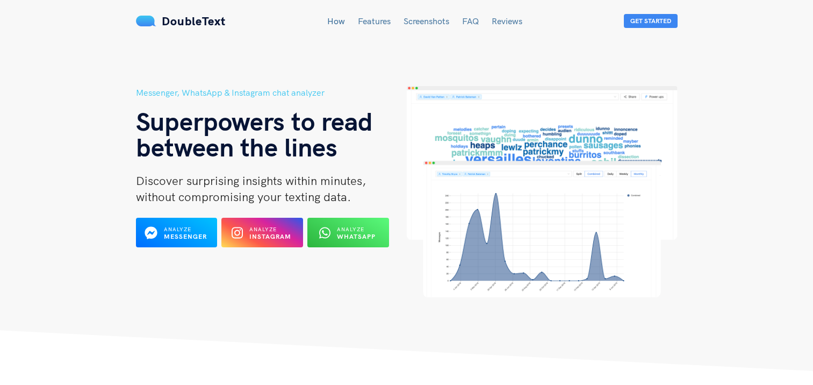 This screenshot has width=813, height=385. I want to click on a: DoubleText, so click(181, 21).